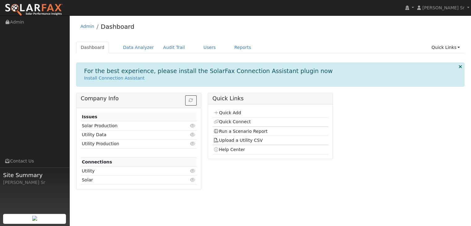 Image resolution: width=471 pixels, height=226 pixels. Describe the element at coordinates (139, 99) in the screenshot. I see `h5: Company Info` at that location.